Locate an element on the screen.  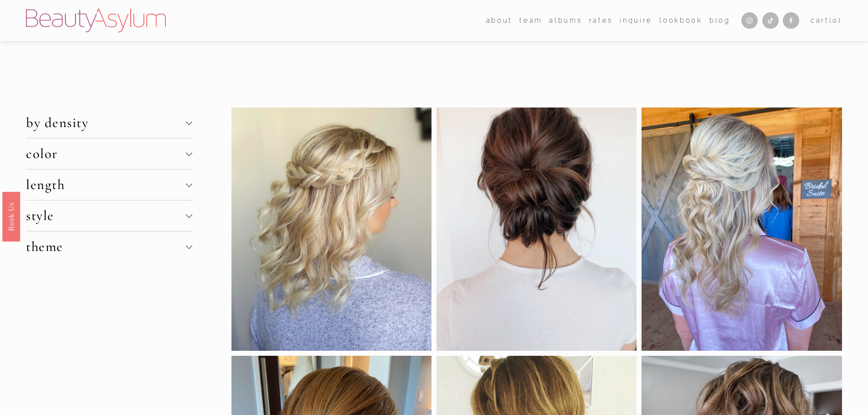
a: albums is located at coordinates (566, 20).